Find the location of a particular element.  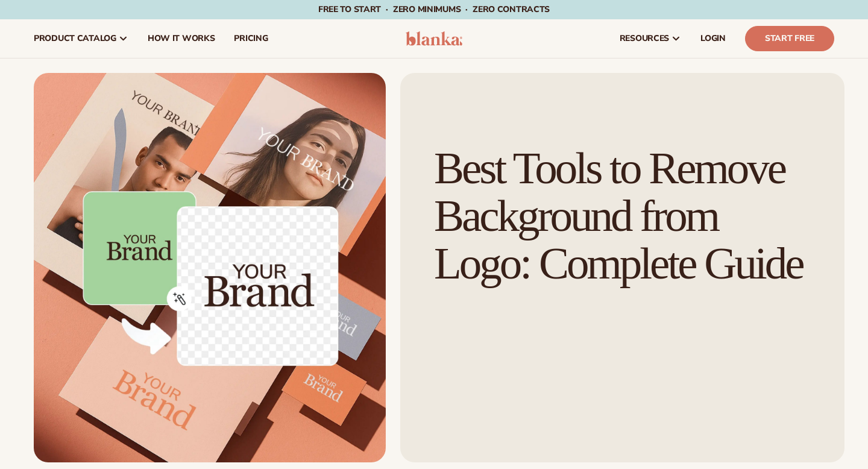

a: pricing is located at coordinates (251, 39).